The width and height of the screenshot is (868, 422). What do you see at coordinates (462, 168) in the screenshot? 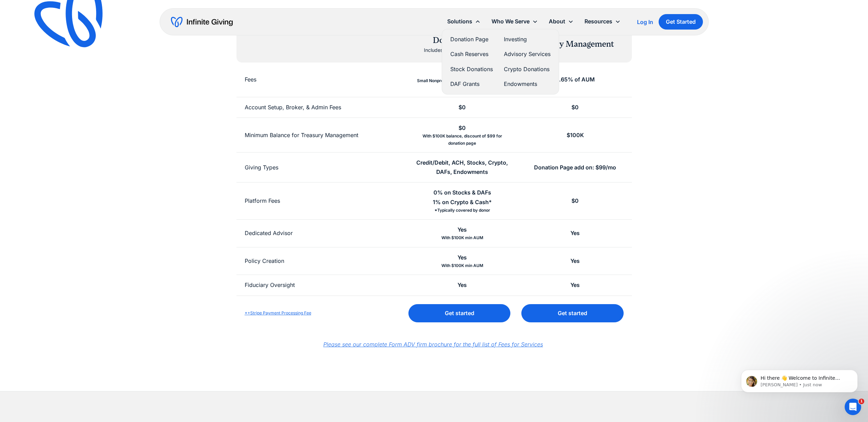
I see `div: Credit/Debit, ACH, Stocks, Crypto, DAFs, Endowments` at bounding box center [462, 168].